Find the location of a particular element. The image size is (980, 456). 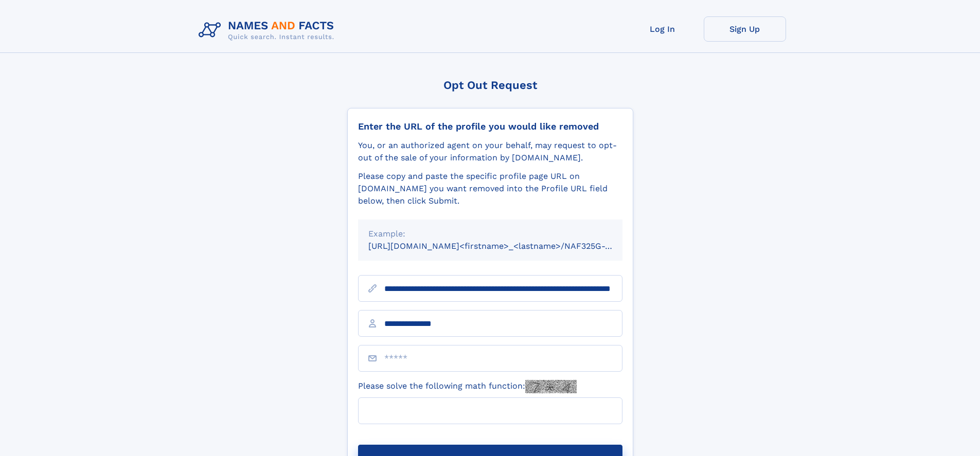

label: Please solve the following math function: is located at coordinates (467, 387).